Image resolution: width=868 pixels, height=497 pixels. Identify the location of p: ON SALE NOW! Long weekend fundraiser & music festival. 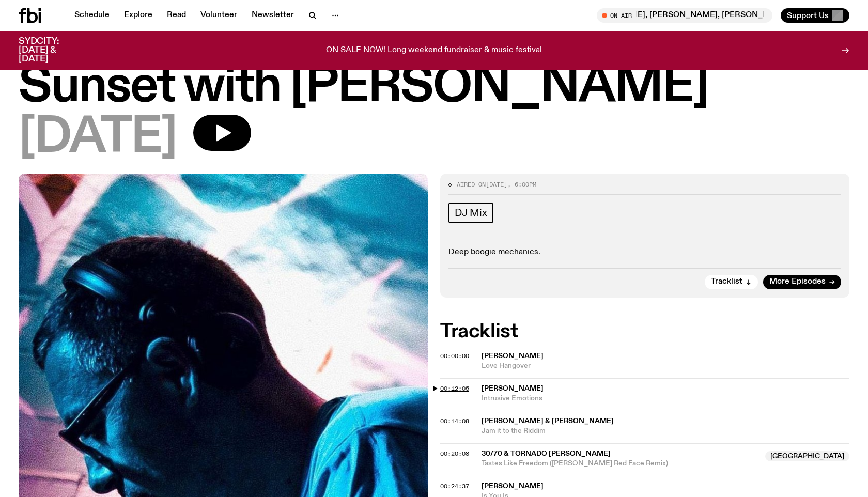
(434, 51).